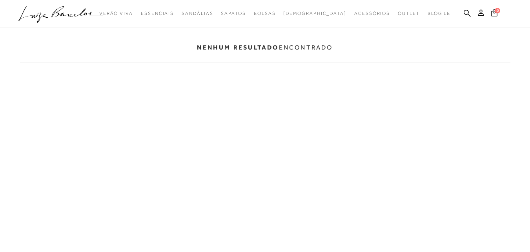  Describe the element at coordinates (265, 13) in the screenshot. I see `span: Bolsas` at that location.